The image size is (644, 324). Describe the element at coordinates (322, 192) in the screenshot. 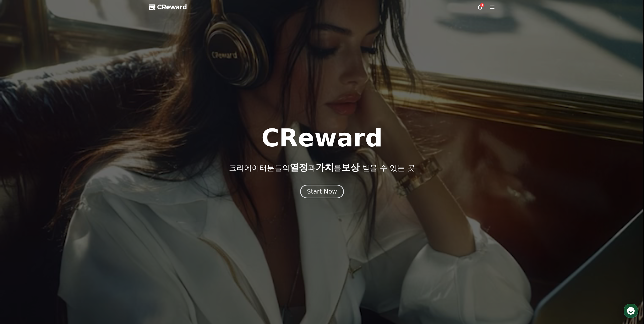

I see `a: Start Now` at that location.